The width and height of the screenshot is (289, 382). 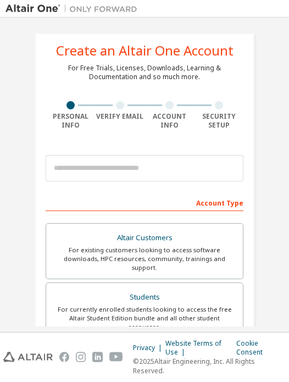 I want to click on img: instagram.svg, so click(x=81, y=356).